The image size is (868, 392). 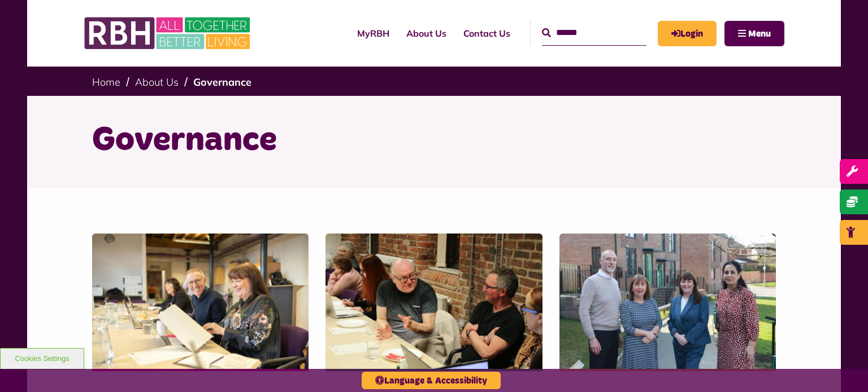 What do you see at coordinates (431, 380) in the screenshot?
I see `button: Language & Accessibility` at bounding box center [431, 380].